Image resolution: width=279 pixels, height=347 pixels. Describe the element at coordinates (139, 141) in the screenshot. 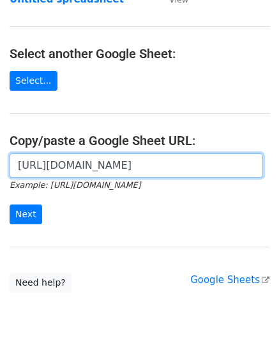

I see `h4: Copy/paste a Google Sheet URL:` at that location.